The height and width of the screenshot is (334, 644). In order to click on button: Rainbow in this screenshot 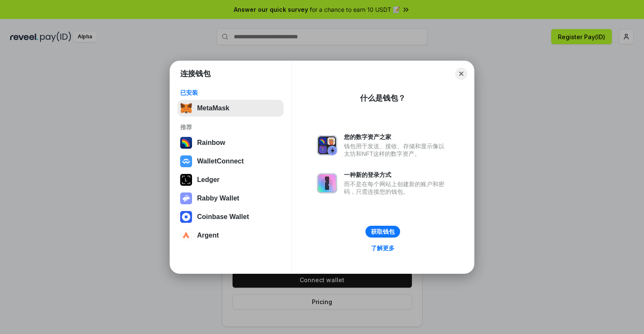, I will do `click(230, 143)`.